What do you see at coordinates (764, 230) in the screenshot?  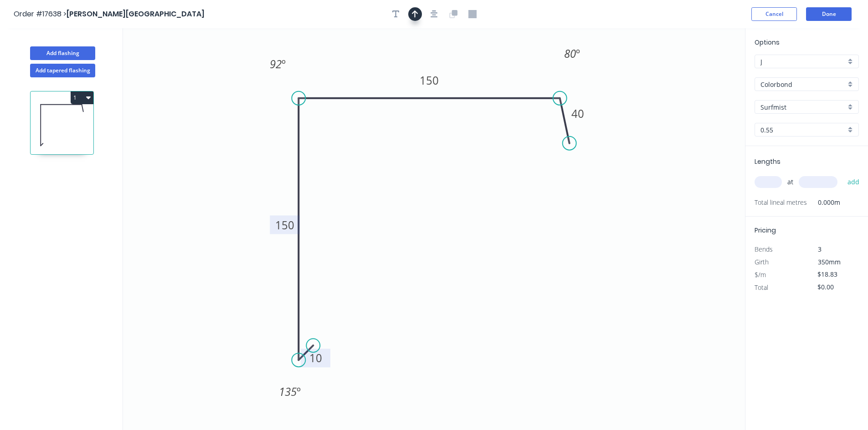 I see `span: Pricing` at bounding box center [764, 230].